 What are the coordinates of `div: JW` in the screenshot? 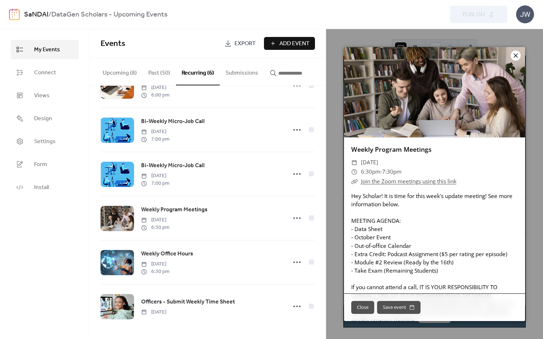 It's located at (525, 14).